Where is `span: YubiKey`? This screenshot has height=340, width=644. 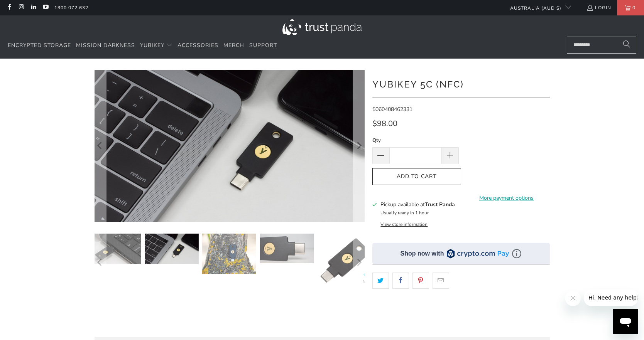 span: YubiKey is located at coordinates (152, 45).